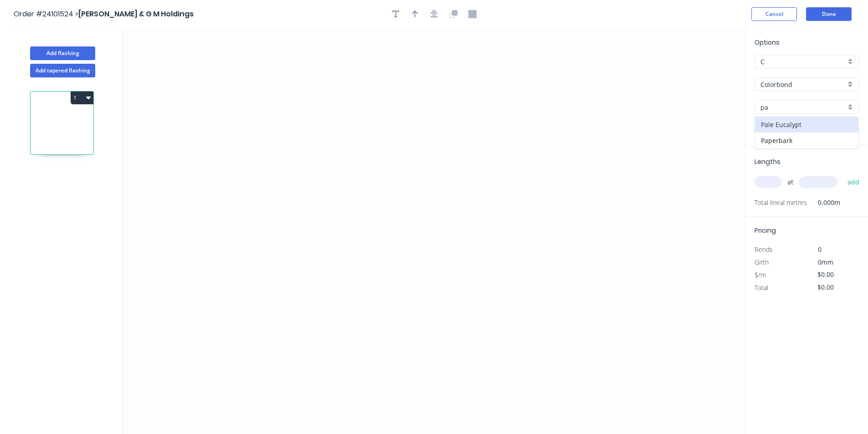 This screenshot has width=868, height=434. Describe the element at coordinates (803, 62) in the screenshot. I see `input: Price level` at that location.